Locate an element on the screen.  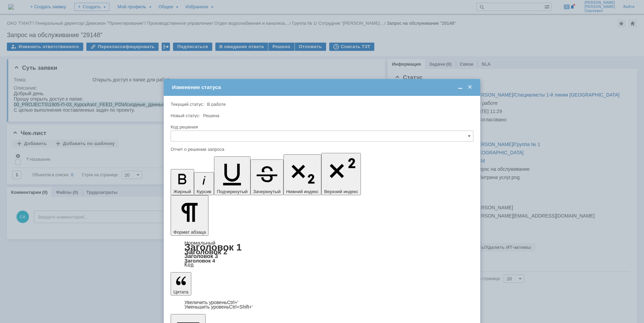
button: Зачеркнутый is located at coordinates (267, 177).